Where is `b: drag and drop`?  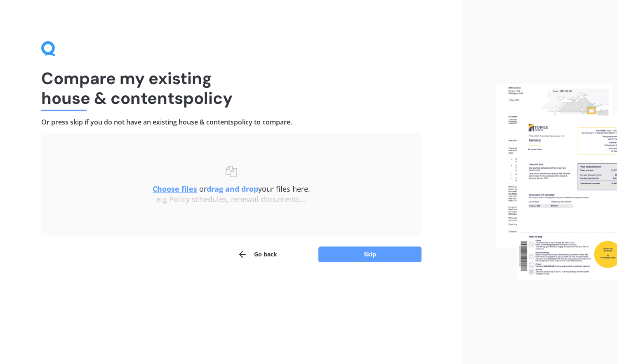
b: drag and drop is located at coordinates (232, 189).